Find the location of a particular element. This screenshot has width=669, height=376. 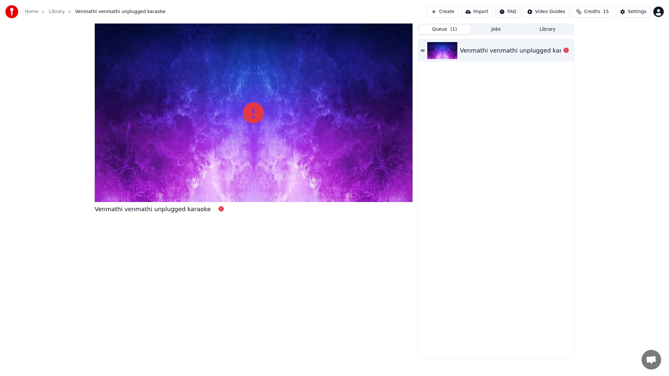

a: Open chat is located at coordinates (651, 360).